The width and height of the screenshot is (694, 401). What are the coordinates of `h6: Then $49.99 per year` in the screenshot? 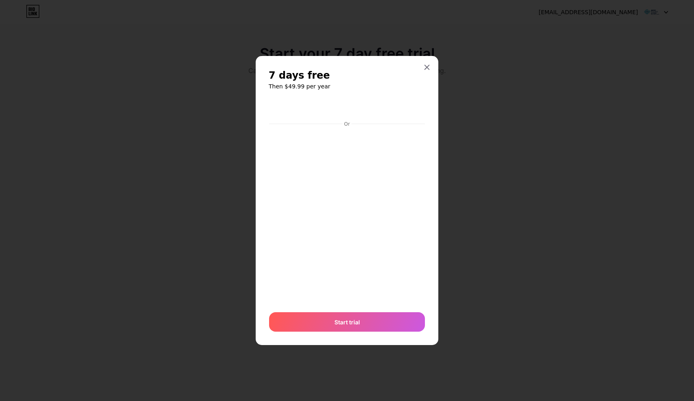 It's located at (347, 86).